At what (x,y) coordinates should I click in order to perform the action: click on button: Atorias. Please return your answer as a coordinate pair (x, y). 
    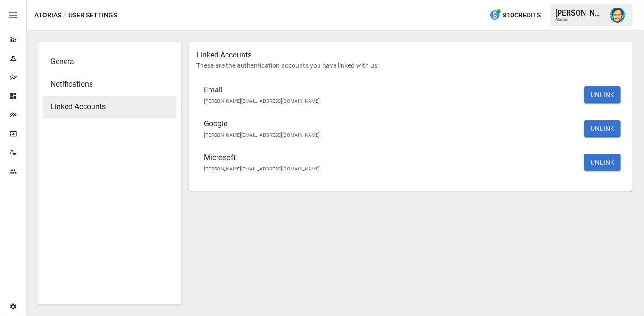
    Looking at the image, I should click on (48, 15).